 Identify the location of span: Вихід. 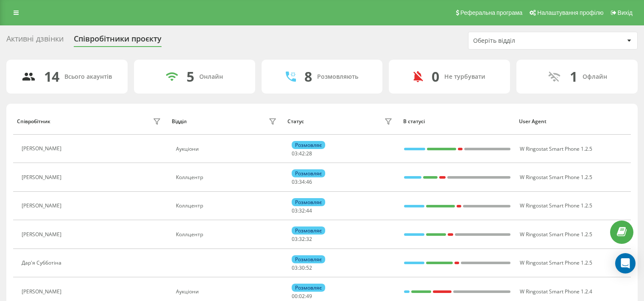
(625, 13).